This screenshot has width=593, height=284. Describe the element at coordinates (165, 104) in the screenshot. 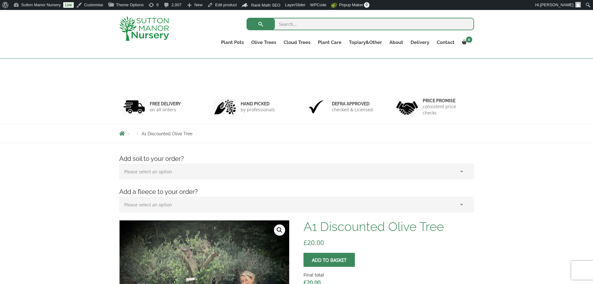

I see `h6: FREE DELIVERY` at that location.